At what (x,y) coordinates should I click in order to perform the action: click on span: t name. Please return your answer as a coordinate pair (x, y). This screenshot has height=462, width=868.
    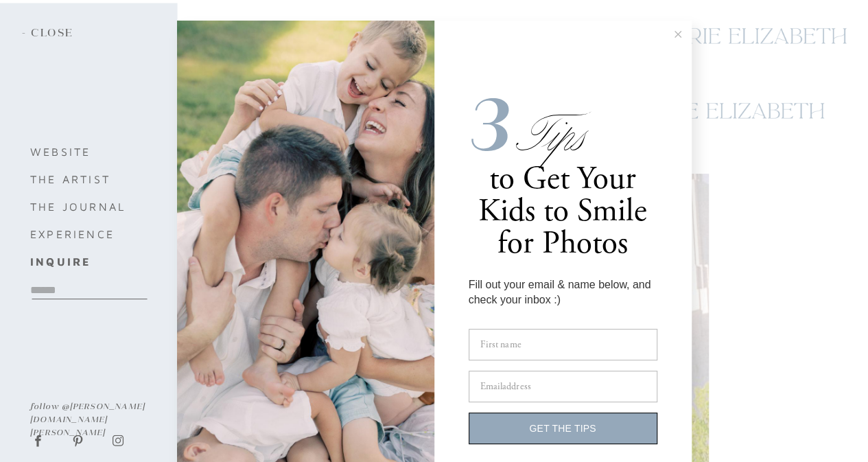
    Looking at the image, I should click on (509, 345).